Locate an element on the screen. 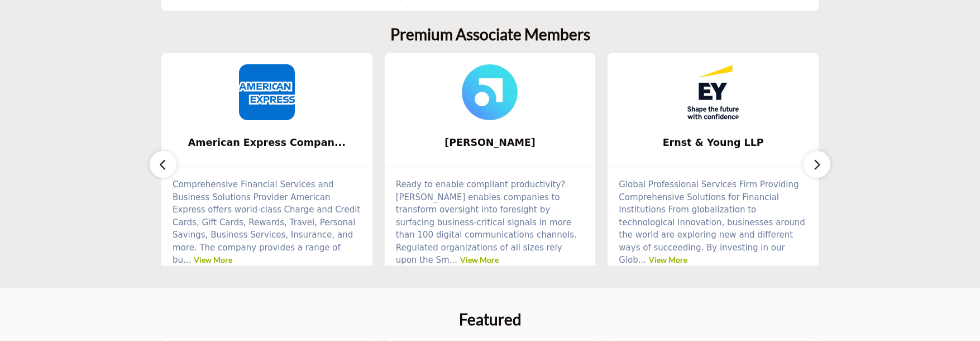 The height and width of the screenshot is (341, 980). a: Ernst & Young LLP is located at coordinates (713, 143).